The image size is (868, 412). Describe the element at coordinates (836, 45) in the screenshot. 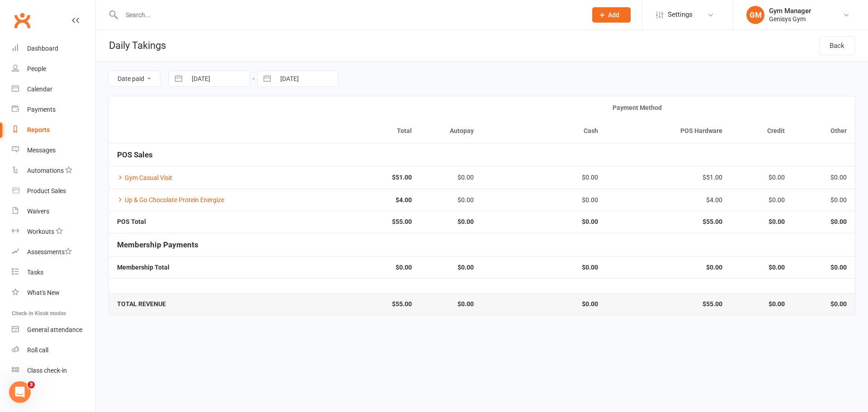

I see `a: Back` at that location.